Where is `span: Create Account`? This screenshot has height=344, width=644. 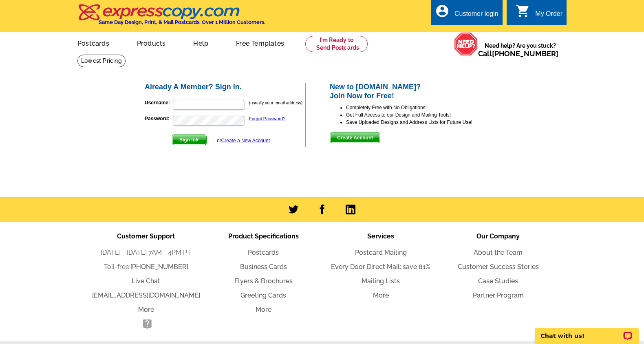
span: Create Account is located at coordinates (355, 138).